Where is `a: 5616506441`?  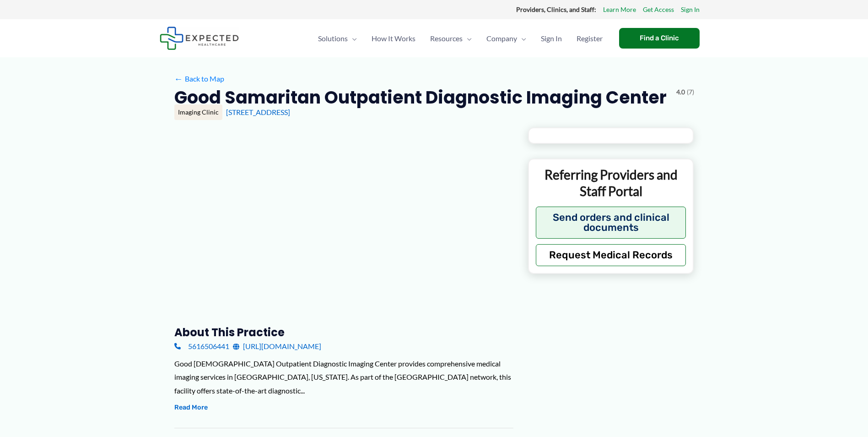
a: 5616506441 is located at coordinates (201, 346).